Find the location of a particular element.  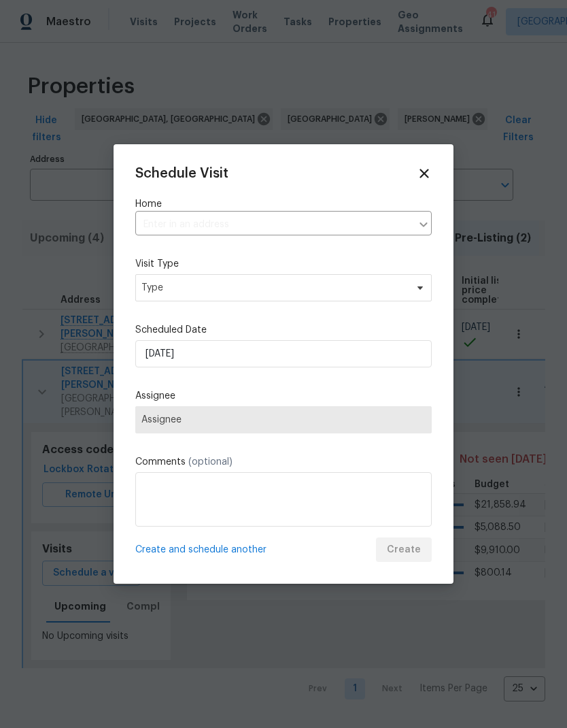

label: Home is located at coordinates (284, 204).